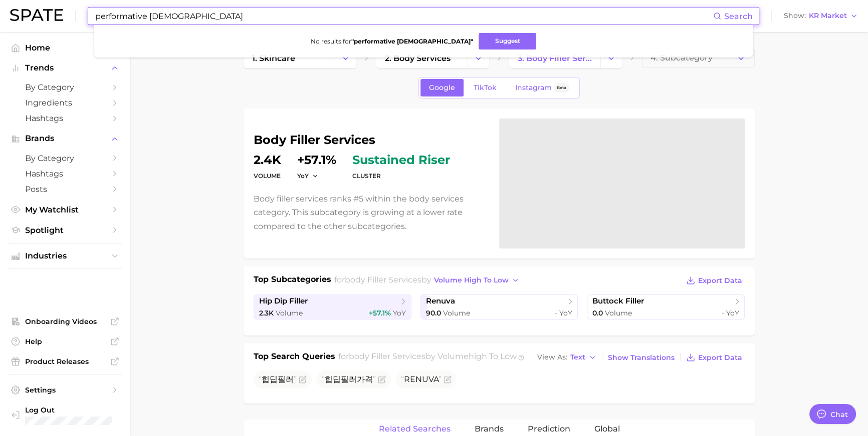 The image size is (868, 436). Describe the element at coordinates (65, 390) in the screenshot. I see `a: Settings` at that location.